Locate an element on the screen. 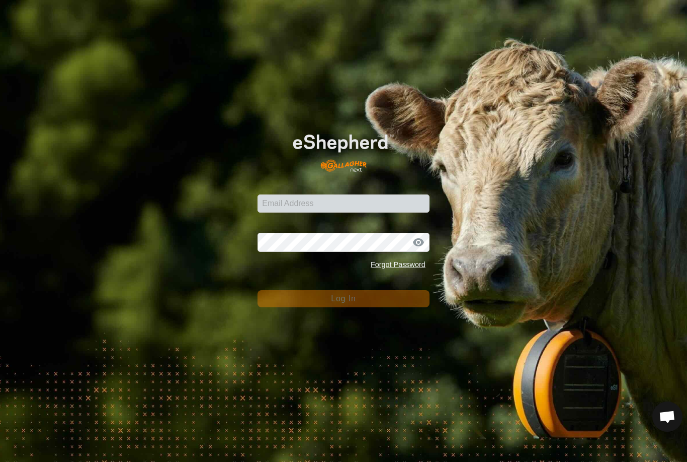 The height and width of the screenshot is (462, 687). input: Email Address is located at coordinates (344, 203).